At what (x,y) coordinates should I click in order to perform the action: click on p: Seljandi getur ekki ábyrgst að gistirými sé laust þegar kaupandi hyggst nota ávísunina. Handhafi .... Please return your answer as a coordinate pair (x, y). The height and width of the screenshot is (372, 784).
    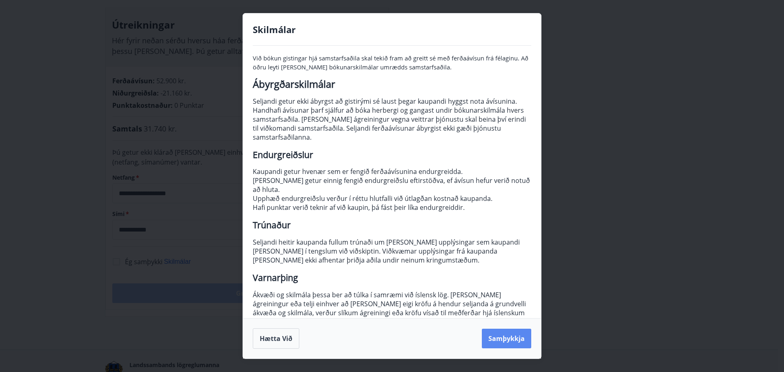
    Looking at the image, I should click on (392, 119).